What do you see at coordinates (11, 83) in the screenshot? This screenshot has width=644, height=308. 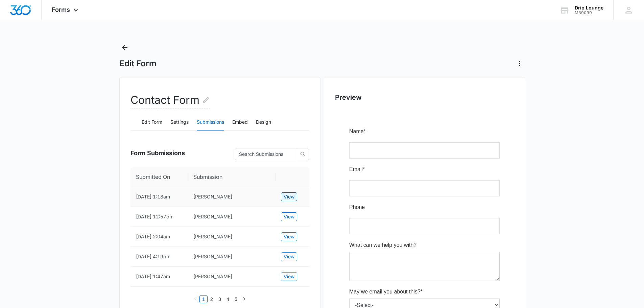 I see `span: Phone` at bounding box center [11, 83].